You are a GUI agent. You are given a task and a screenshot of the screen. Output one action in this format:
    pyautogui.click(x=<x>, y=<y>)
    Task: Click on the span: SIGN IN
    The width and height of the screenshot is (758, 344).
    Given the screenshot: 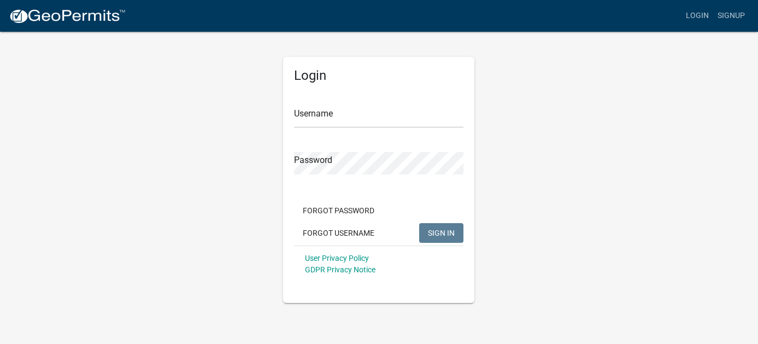 What is the action you would take?
    pyautogui.click(x=441, y=232)
    